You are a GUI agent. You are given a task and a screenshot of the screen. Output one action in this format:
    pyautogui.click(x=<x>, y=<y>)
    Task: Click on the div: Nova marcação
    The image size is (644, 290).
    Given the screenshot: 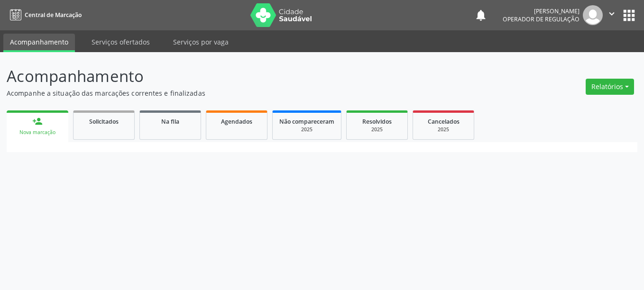 What is the action you would take?
    pyautogui.click(x=37, y=132)
    